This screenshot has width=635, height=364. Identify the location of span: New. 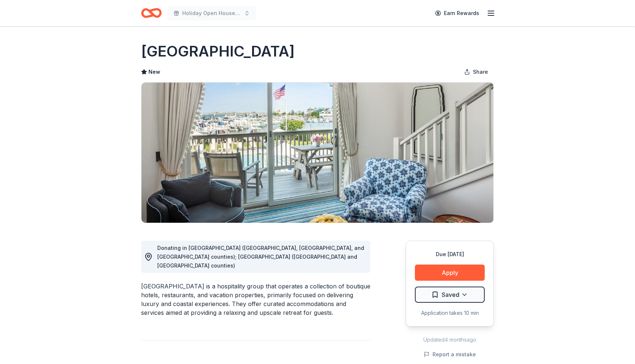
(154, 72).